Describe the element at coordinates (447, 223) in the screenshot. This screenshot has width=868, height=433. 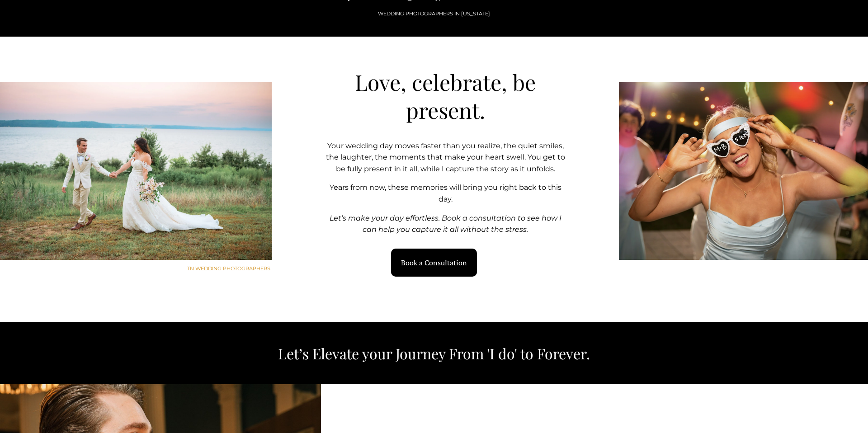
I see `em: Let’s make your day effortless. Book a consultation to see how I can help you capture it all with...` at that location.